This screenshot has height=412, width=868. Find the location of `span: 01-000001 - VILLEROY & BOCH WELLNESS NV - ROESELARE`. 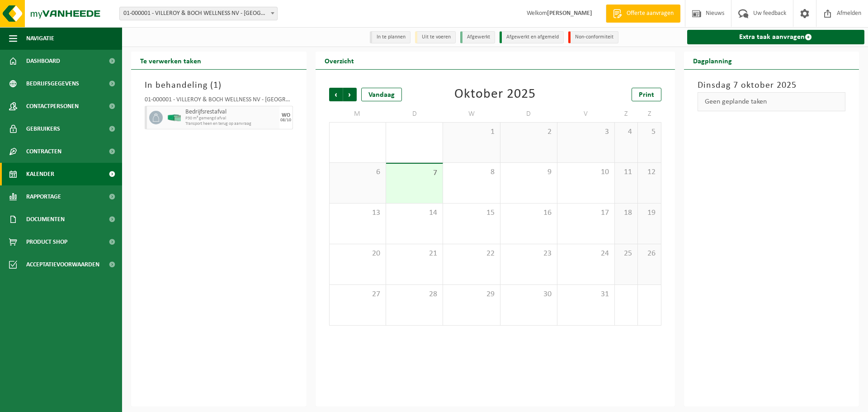

span: 01-000001 - VILLEROY & BOCH WELLNESS NV - ROESELARE is located at coordinates (198, 14).